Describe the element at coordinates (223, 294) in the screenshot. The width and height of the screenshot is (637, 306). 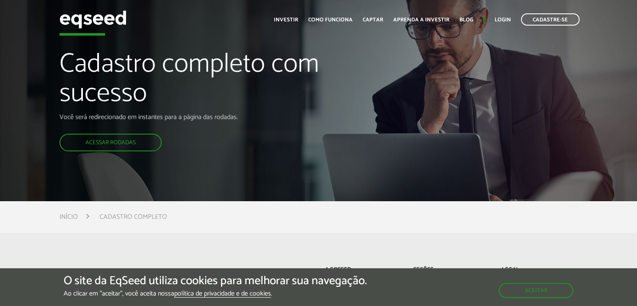
I see `a: política de privacidade e de cookies` at that location.